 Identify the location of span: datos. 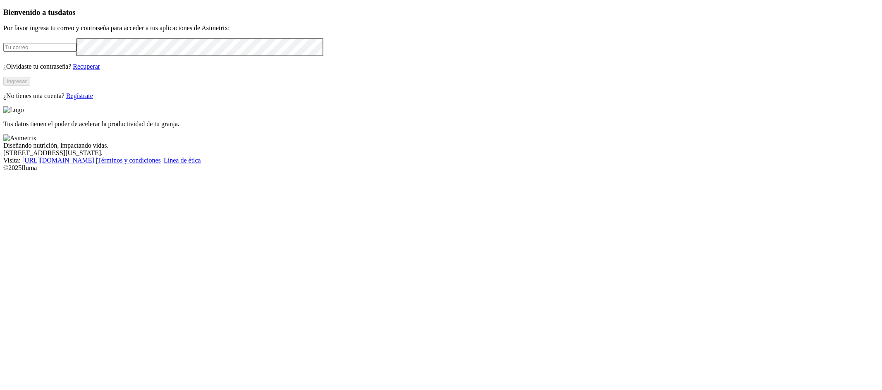
(67, 12).